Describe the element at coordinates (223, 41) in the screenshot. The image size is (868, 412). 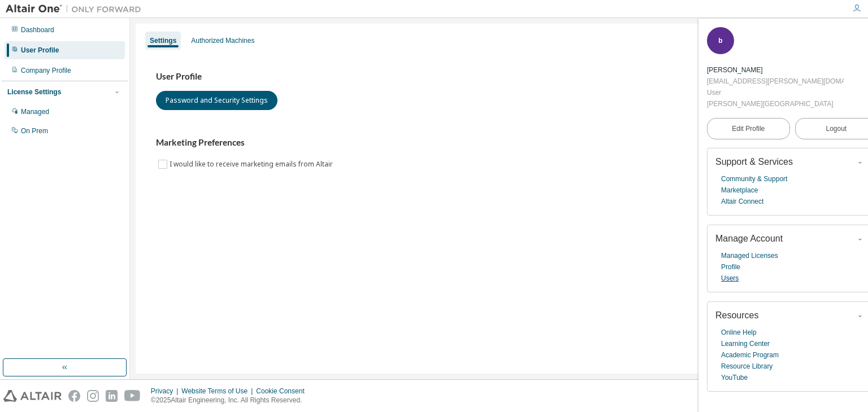
I see `div: Authorized Machines` at that location.